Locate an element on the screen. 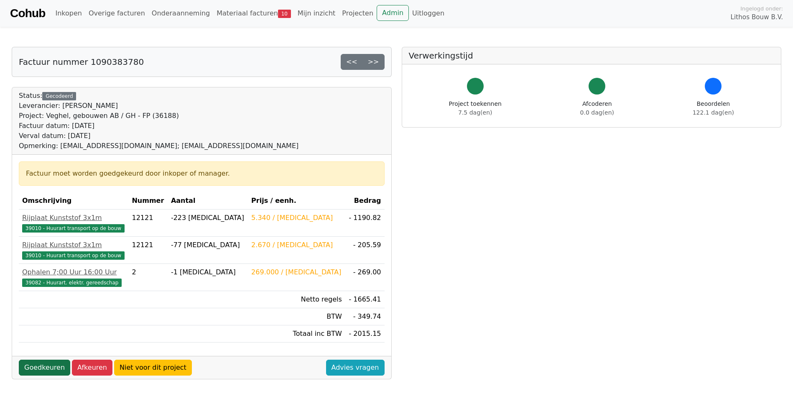 The image size is (793, 399). div: Beoordelen is located at coordinates (713, 108).